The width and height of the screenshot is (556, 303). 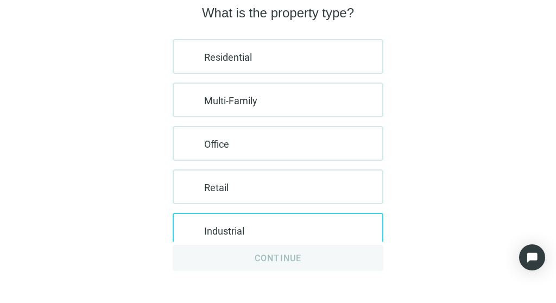 What do you see at coordinates (278, 56) in the screenshot?
I see `div: Residential` at bounding box center [278, 56].